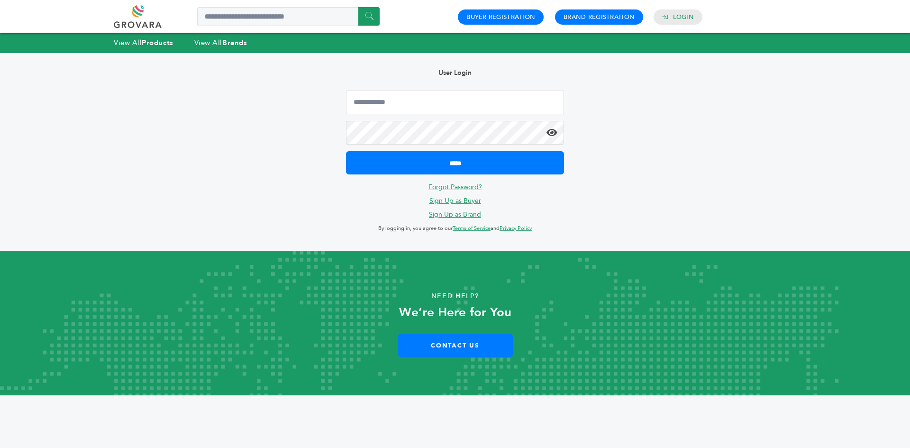 This screenshot has width=910, height=448. What do you see at coordinates (501, 17) in the screenshot?
I see `a: Buyer Registration` at bounding box center [501, 17].